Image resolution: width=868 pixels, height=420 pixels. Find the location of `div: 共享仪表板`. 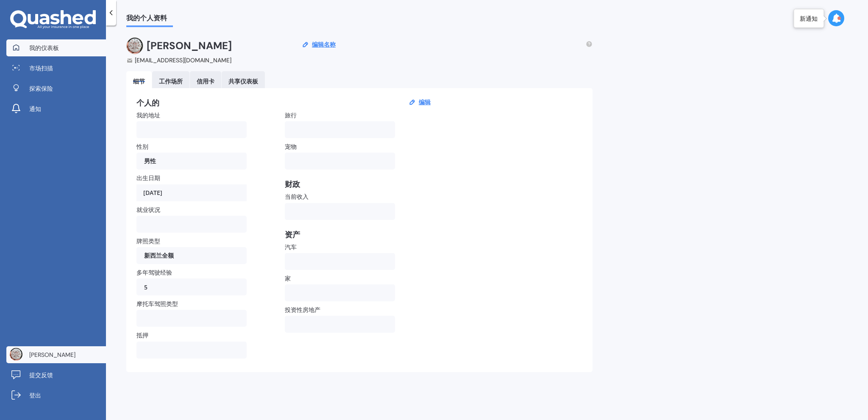

div: 共享仪表板 is located at coordinates (243, 80).